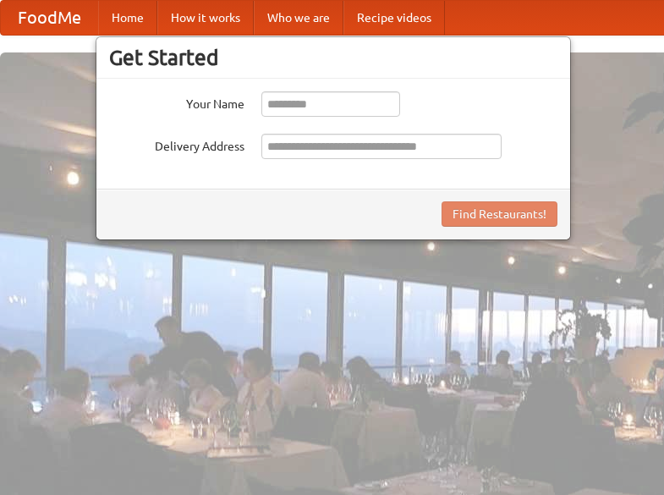 Image resolution: width=664 pixels, height=495 pixels. Describe the element at coordinates (49, 18) in the screenshot. I see `a: FoodMe` at that location.